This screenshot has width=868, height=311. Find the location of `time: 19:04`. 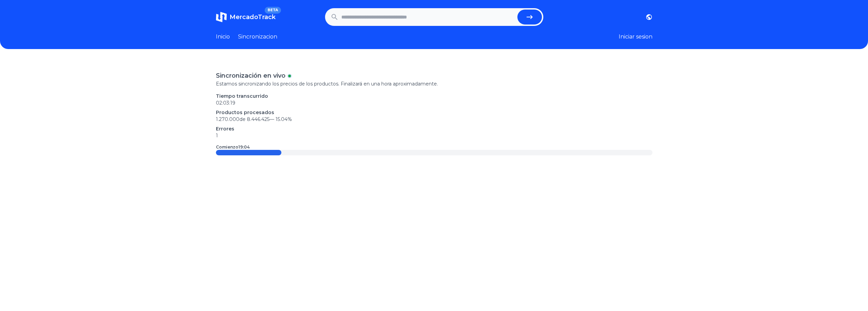

time: 19:04 is located at coordinates (244, 147).